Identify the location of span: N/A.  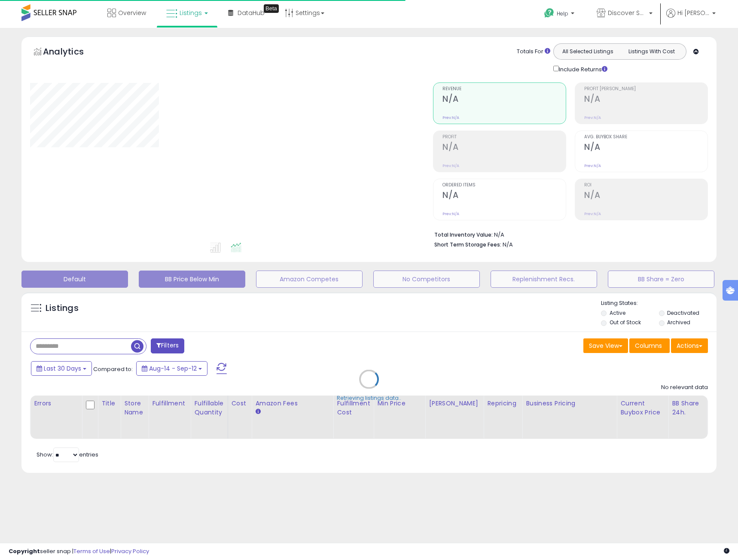
(508, 244).